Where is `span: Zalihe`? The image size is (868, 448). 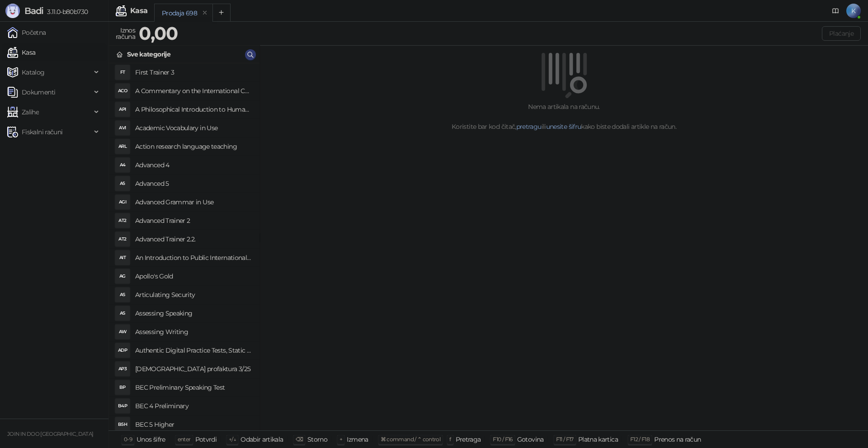
span: Zalihe is located at coordinates (30, 112).